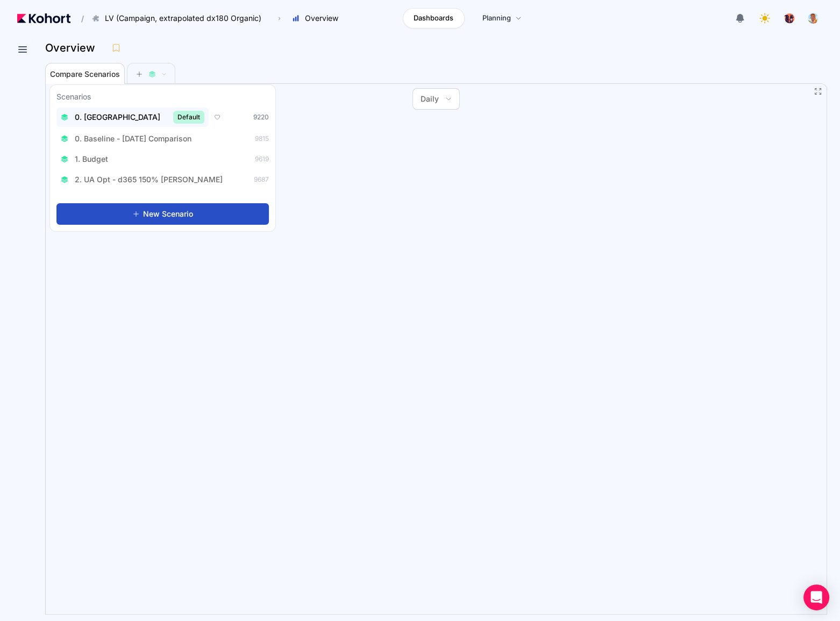 The height and width of the screenshot is (621, 840). I want to click on img: Kohort logo, so click(44, 18).